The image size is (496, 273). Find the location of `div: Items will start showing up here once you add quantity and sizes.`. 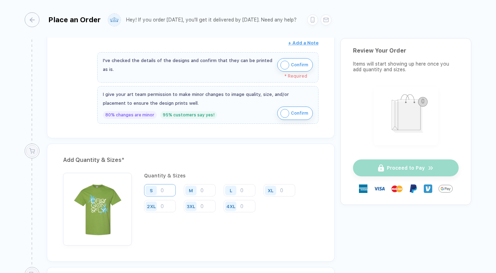

div: Items will start showing up here once you add quantity and sizes. is located at coordinates (406, 67).